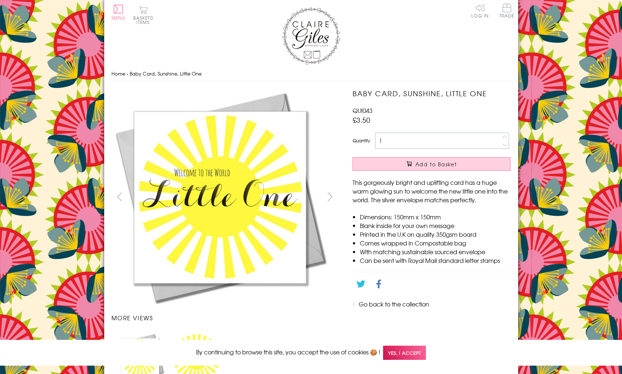  I want to click on nav: breadcrumbs, so click(311, 74).